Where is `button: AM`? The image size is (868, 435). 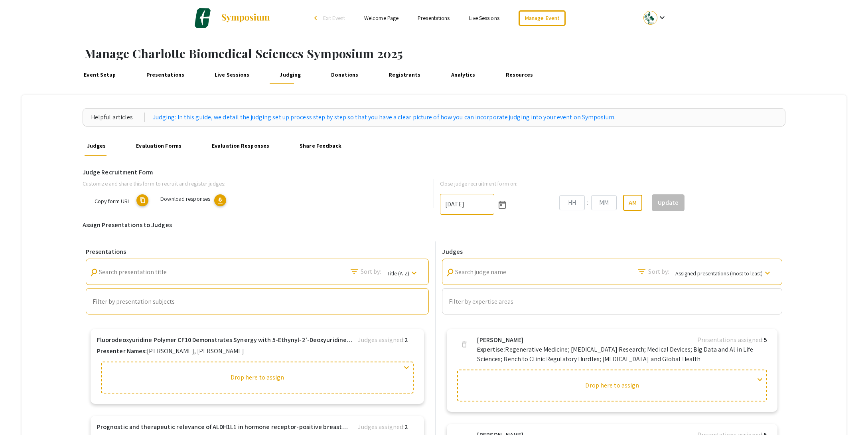 button: AM is located at coordinates (633, 203).